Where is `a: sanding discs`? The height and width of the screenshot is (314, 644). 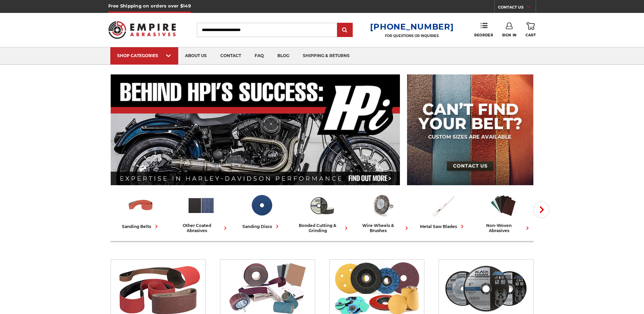 a: sanding discs is located at coordinates (262, 211).